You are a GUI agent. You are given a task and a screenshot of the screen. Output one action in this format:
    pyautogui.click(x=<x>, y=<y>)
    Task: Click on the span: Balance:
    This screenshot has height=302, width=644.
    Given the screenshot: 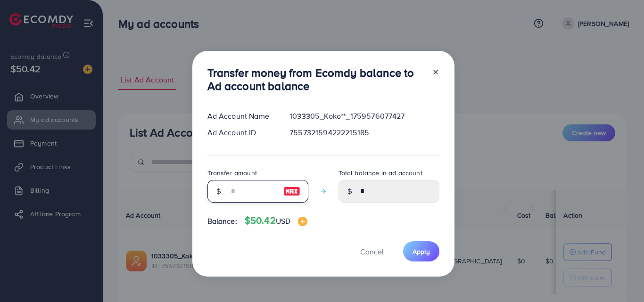 What is the action you would take?
    pyautogui.click(x=222, y=221)
    